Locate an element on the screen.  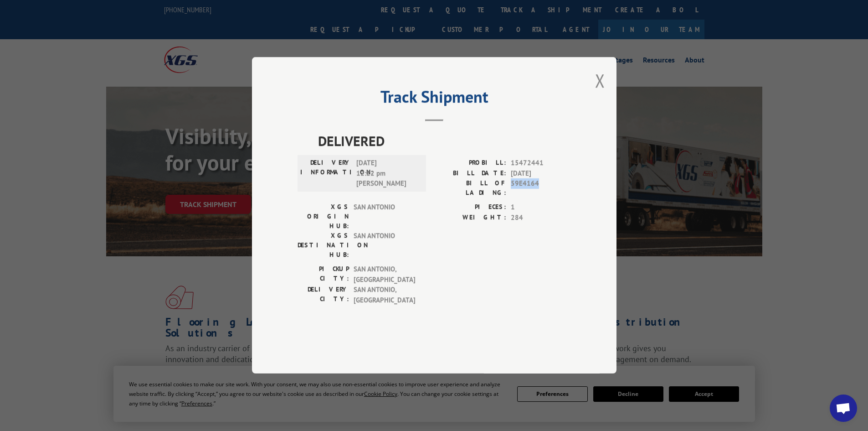
label: DELIVERY CITY: is located at coordinates (323, 295).